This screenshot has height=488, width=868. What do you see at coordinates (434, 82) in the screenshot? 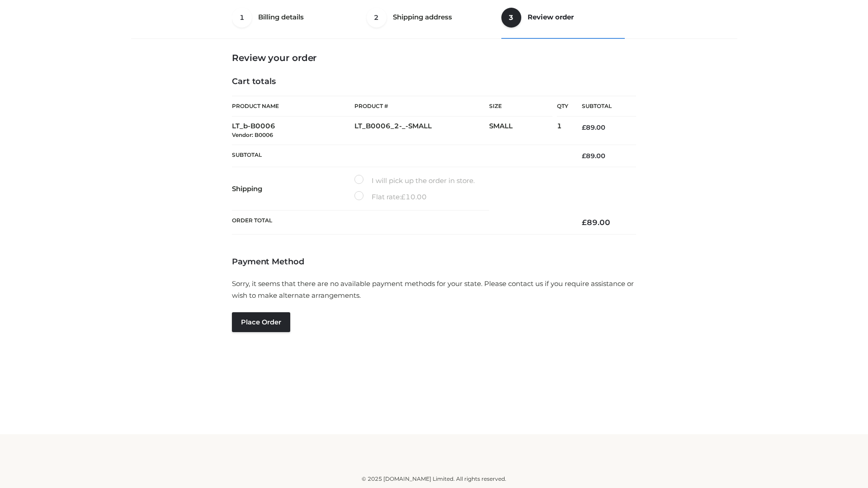
I see `h4: Cart totals` at bounding box center [434, 82].